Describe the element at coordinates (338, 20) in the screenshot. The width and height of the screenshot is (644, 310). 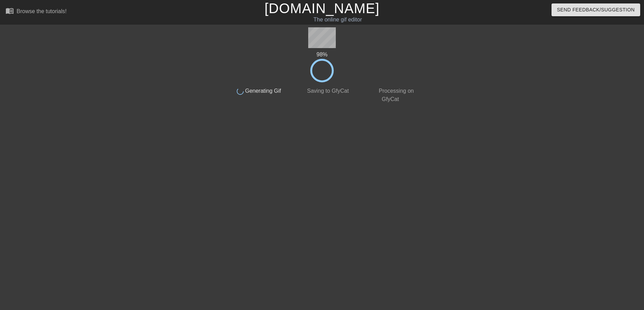
I see `div: The online gif editor` at that location.